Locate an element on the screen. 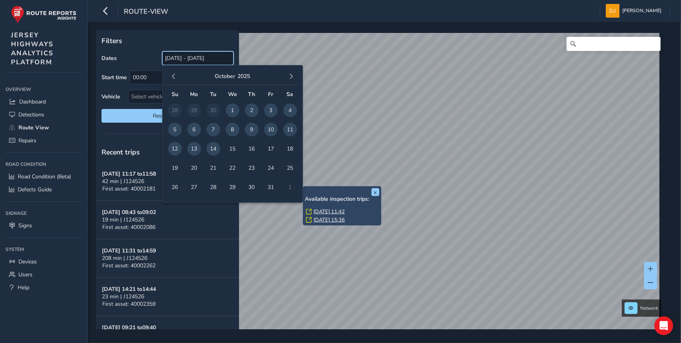 The width and height of the screenshot is (681, 343). span: 14 is located at coordinates (213, 148).